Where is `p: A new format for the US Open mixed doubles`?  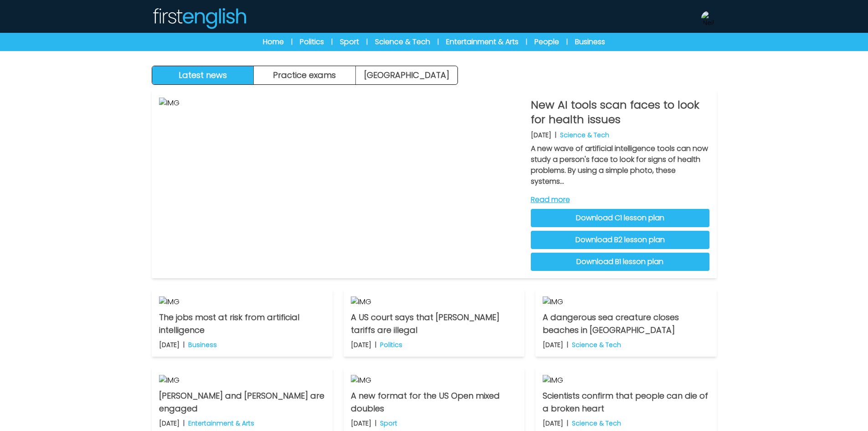 p: A new format for the US Open mixed doubles is located at coordinates (434, 402).